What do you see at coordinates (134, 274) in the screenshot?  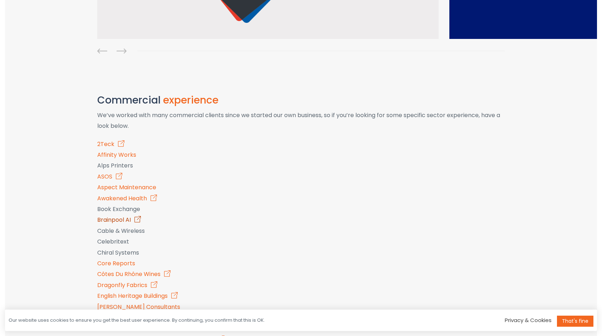 I see `a: Côtes Du Rhône Wines` at bounding box center [134, 274].